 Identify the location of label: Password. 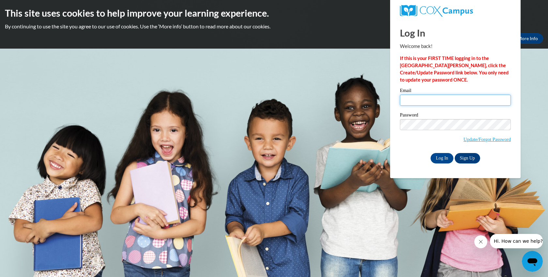
(455, 116).